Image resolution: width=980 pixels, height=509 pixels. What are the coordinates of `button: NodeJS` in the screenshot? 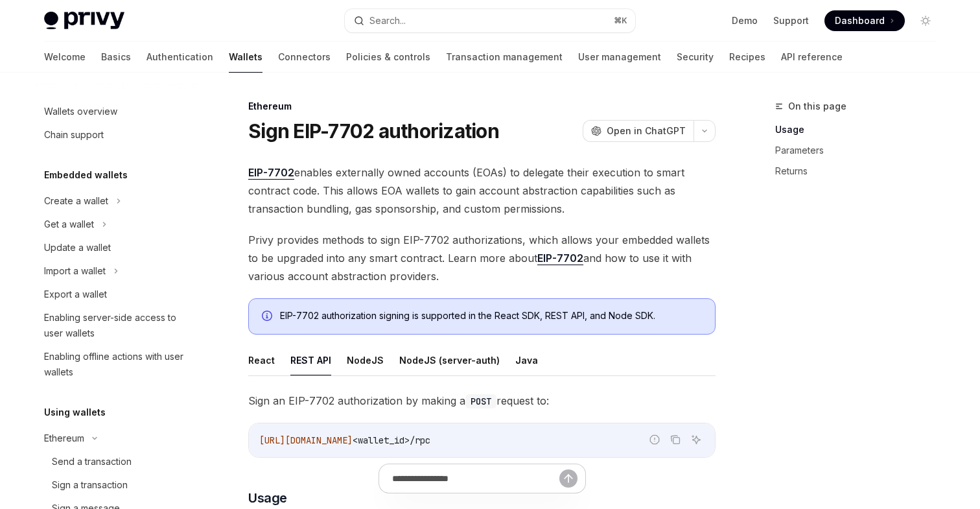 It's located at (365, 360).